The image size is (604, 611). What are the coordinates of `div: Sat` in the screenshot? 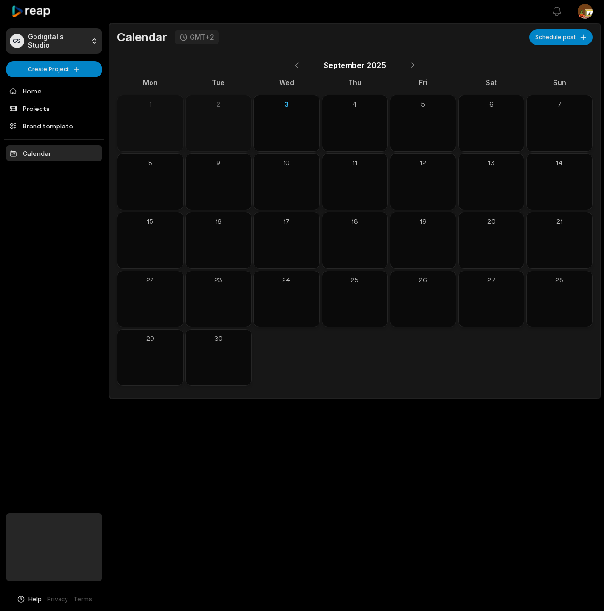 It's located at (491, 82).